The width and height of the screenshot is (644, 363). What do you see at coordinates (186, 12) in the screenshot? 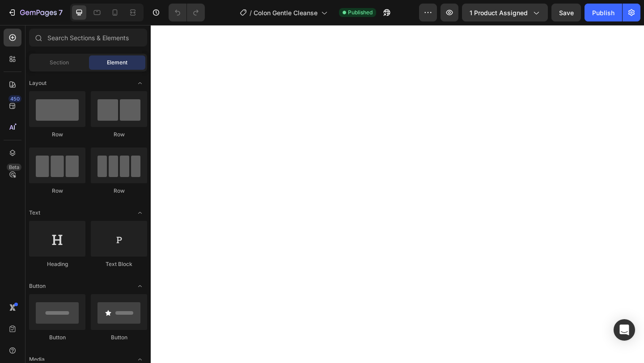
I see `div: Undo/Redo` at bounding box center [186, 12].